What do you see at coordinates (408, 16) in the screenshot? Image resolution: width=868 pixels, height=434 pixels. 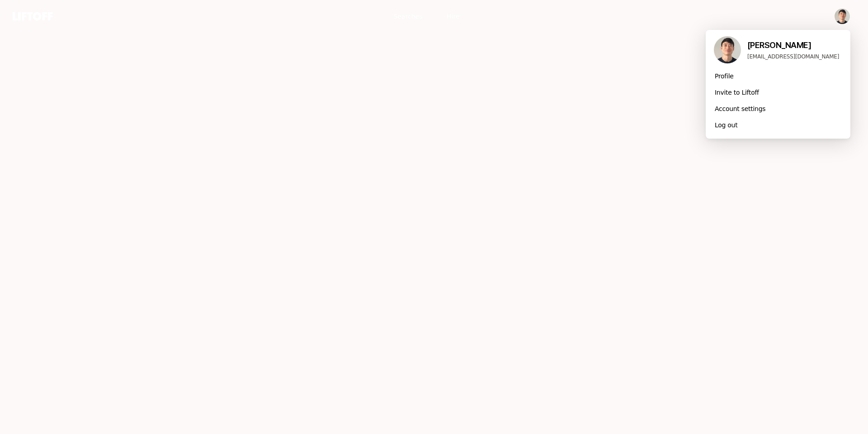 I see `span: Searches` at bounding box center [408, 16].